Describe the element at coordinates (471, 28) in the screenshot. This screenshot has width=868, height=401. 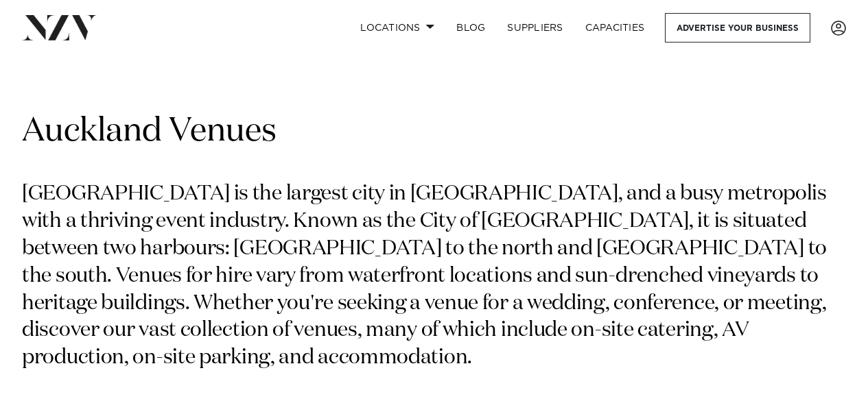
I see `a: BLOG` at that location.